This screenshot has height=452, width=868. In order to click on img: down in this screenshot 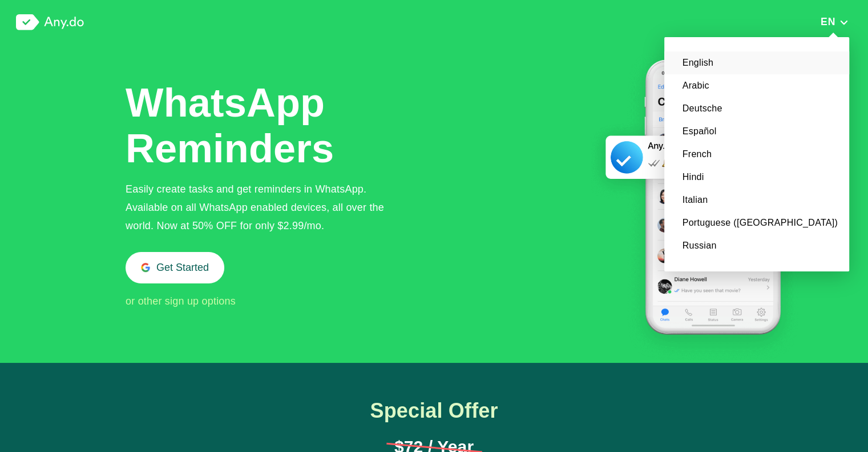, I will do `click(843, 23)`.